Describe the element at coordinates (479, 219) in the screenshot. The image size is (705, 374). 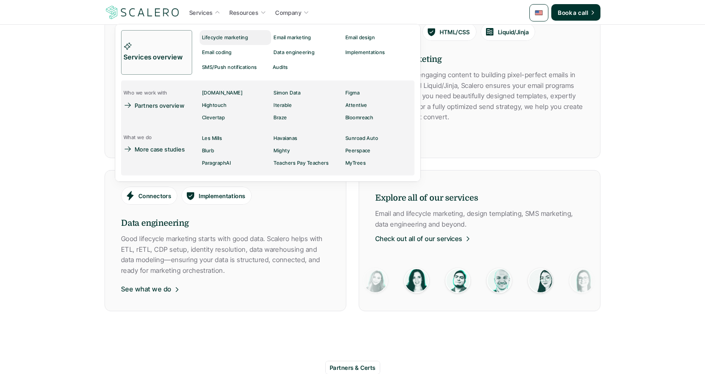
I see `p: Email and lifecycle marketing, design templating, SMS marketing, data engineering and beyond.` at that location.